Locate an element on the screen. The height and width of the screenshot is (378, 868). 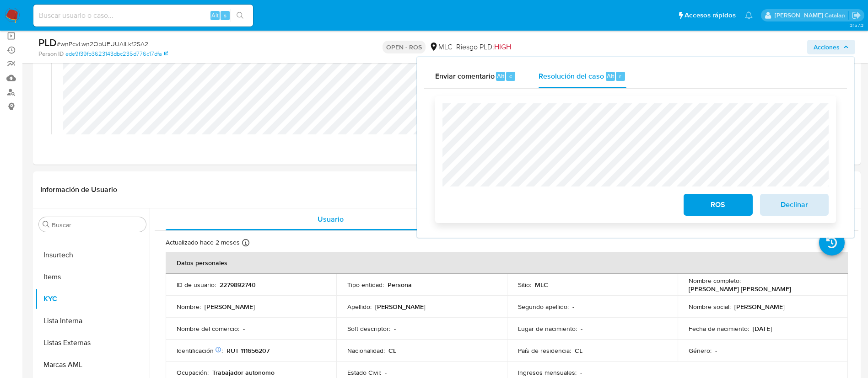
p: Persona is located at coordinates (399, 285).